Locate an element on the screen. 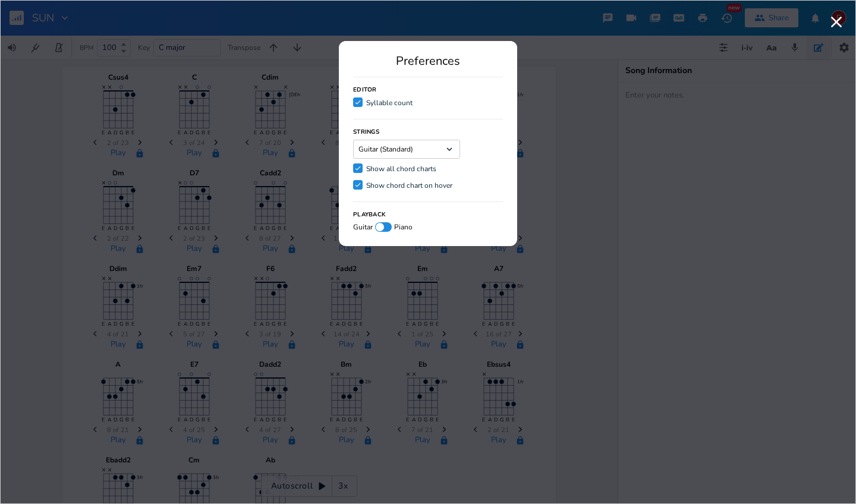  h3: Editor is located at coordinates (365, 90).